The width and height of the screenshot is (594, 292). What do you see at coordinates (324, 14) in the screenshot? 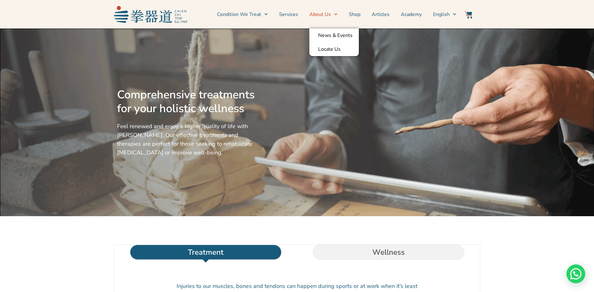
I see `nav: Menu` at bounding box center [324, 14].